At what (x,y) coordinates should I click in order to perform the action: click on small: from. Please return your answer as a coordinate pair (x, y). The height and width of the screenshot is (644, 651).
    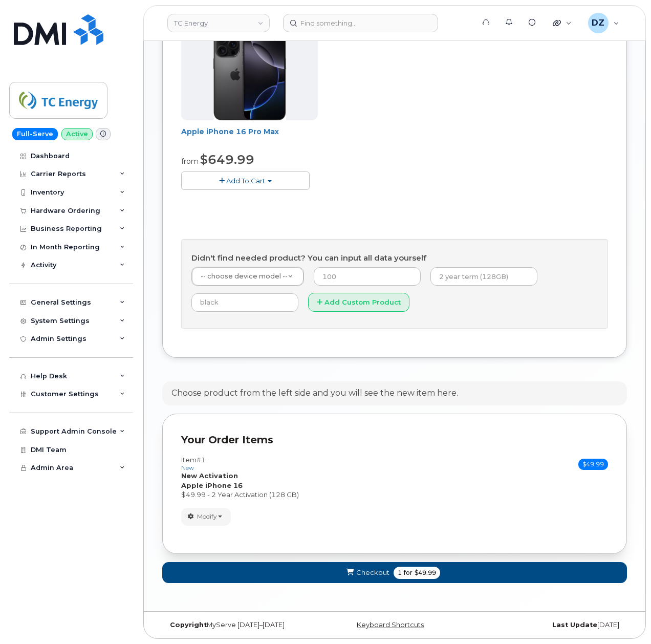
    Looking at the image, I should click on (190, 161).